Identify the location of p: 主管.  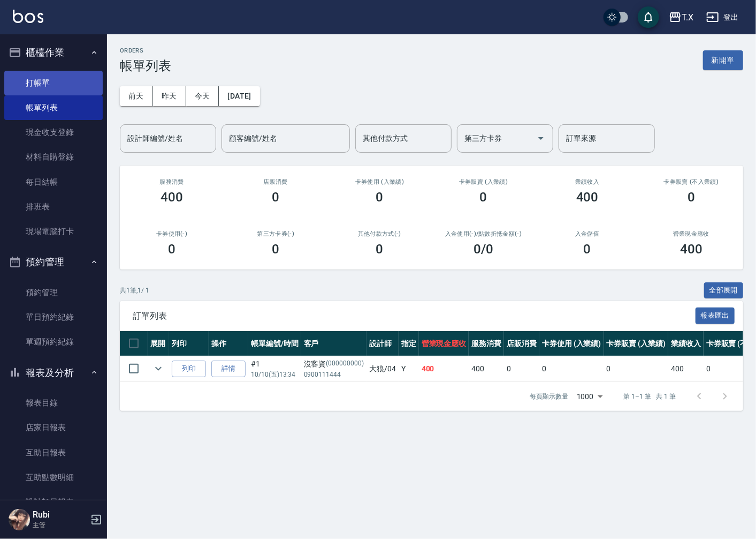
(60, 525).